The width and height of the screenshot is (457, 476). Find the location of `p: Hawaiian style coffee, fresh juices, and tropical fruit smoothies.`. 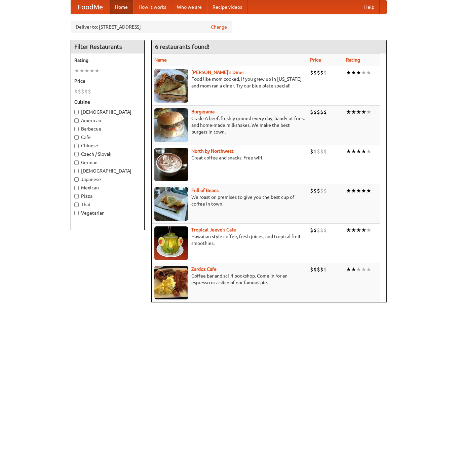

p: Hawaiian style coffee, fresh juices, and tropical fruit smoothies. is located at coordinates (229, 240).